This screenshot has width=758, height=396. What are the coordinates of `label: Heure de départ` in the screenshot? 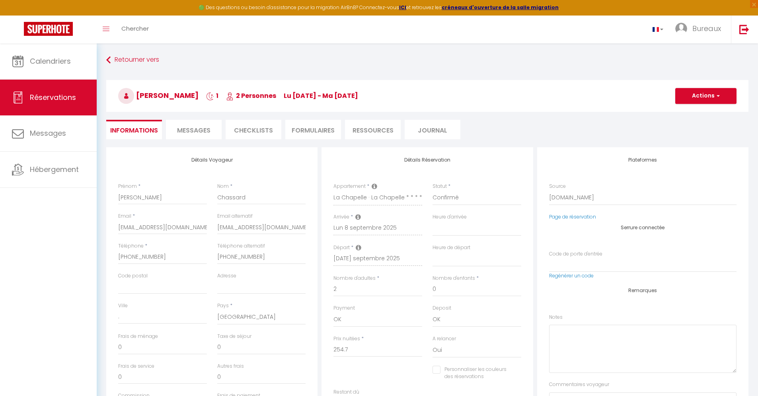 It's located at (451, 248).